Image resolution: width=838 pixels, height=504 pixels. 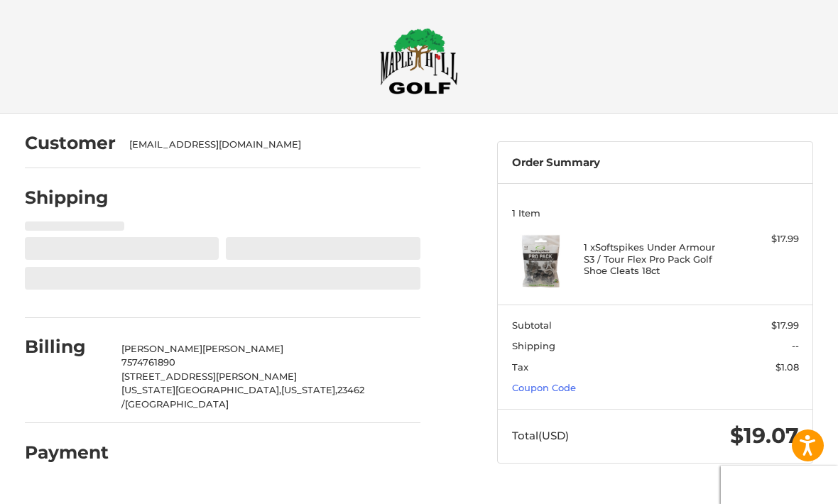 What do you see at coordinates (785, 325) in the screenshot?
I see `span: $17.99` at bounding box center [785, 325].